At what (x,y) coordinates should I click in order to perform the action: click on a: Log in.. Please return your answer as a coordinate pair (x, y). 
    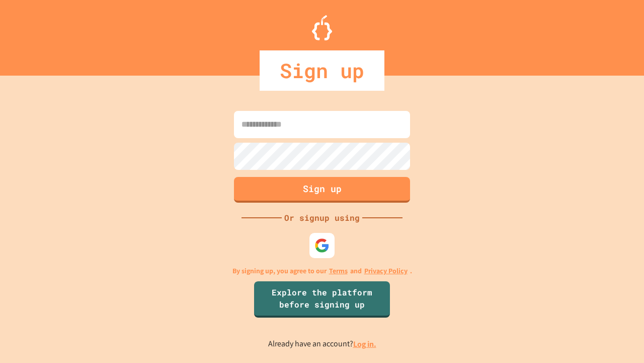
    Looking at the image, I should click on (365, 344).